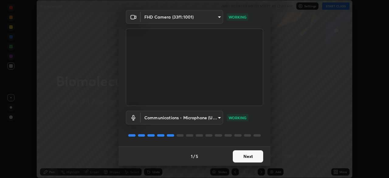  I want to click on h4: 5, so click(197, 156).